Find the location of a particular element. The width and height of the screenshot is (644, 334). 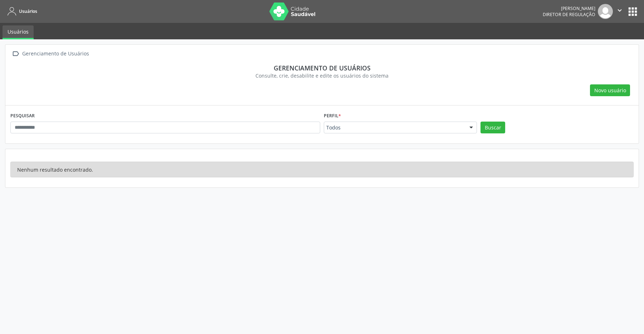

span: Diretor de regulação is located at coordinates (569, 15).